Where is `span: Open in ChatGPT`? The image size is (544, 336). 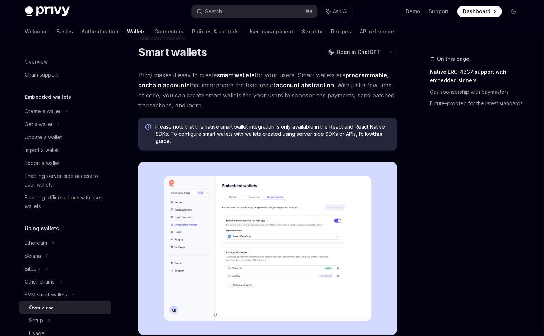
span: Open in ChatGPT is located at coordinates (359, 52).